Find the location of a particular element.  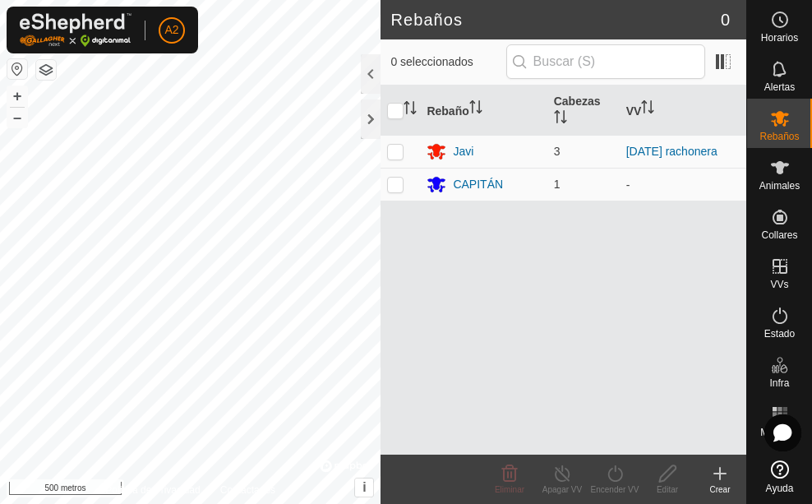

font: 3 is located at coordinates (558, 151).